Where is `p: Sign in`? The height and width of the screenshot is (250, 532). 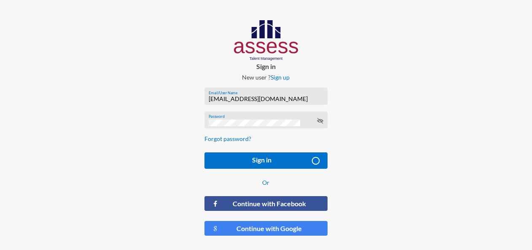
p: Sign in is located at coordinates (266, 66).